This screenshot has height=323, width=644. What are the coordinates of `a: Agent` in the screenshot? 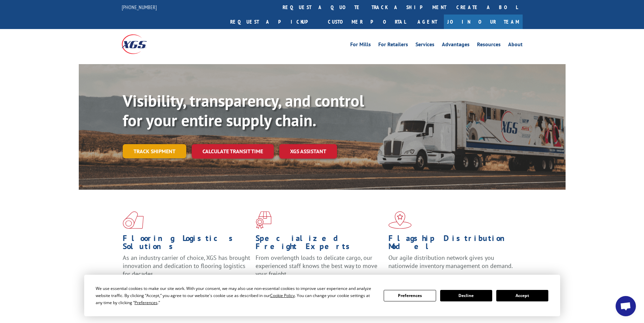 It's located at (427, 22).